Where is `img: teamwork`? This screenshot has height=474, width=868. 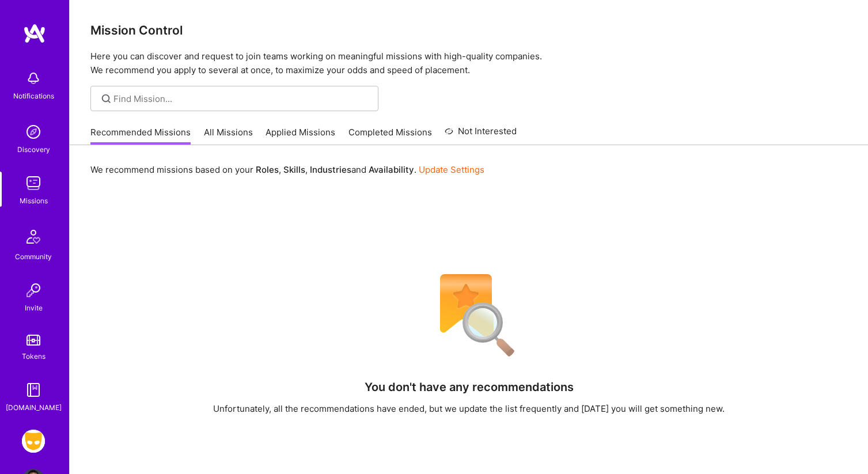 img: teamwork is located at coordinates (33, 183).